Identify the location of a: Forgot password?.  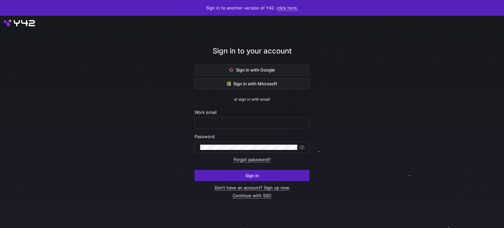
(252, 159).